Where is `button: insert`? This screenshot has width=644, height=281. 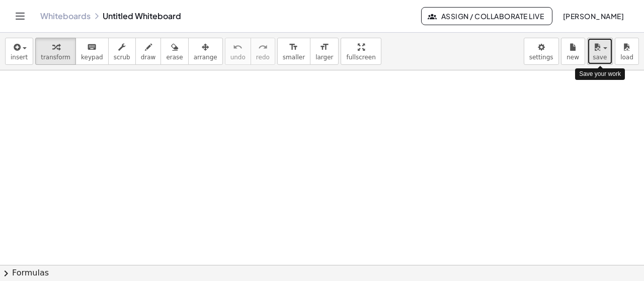
button: insert is located at coordinates (19, 51).